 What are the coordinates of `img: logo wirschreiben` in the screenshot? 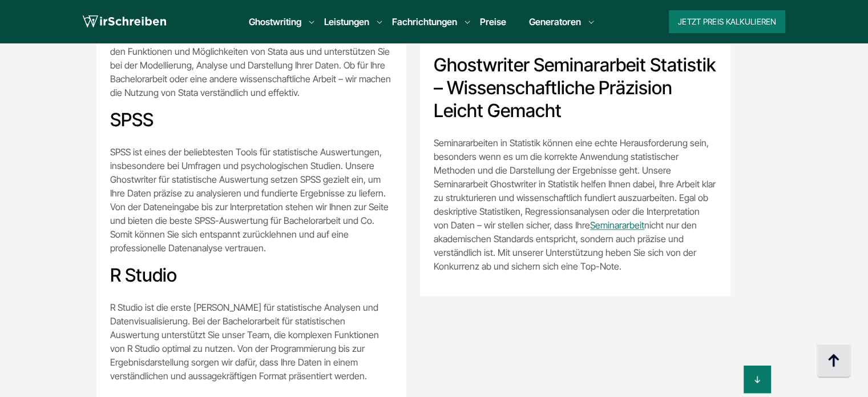 It's located at (124, 22).